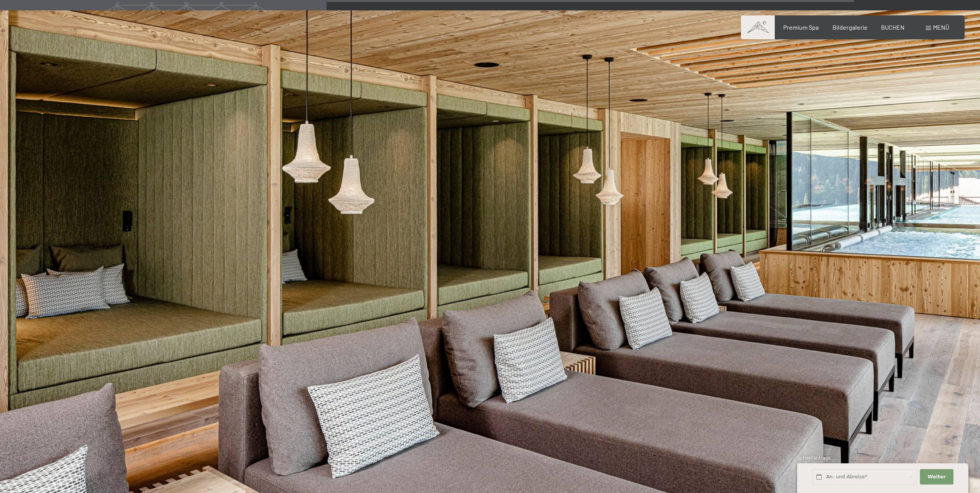 This screenshot has width=980, height=493. I want to click on a: Bildergalerie, so click(850, 27).